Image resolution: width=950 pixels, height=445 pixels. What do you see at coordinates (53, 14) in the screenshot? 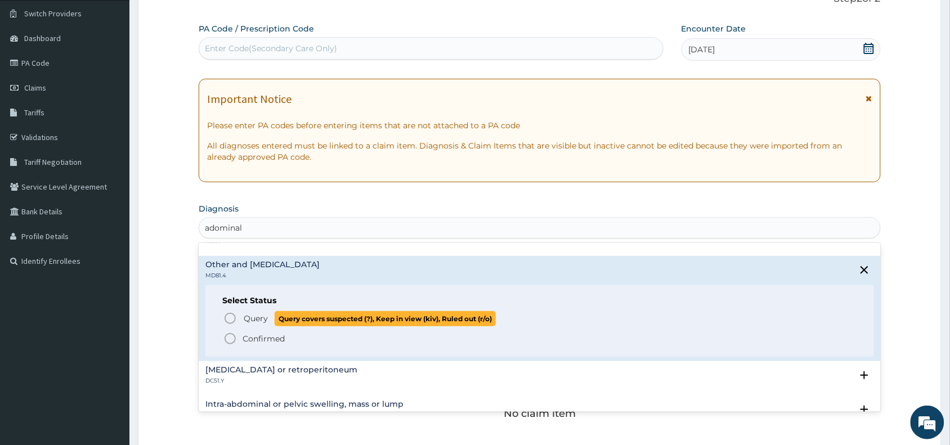
I see `span: Switch Providers` at bounding box center [53, 14].